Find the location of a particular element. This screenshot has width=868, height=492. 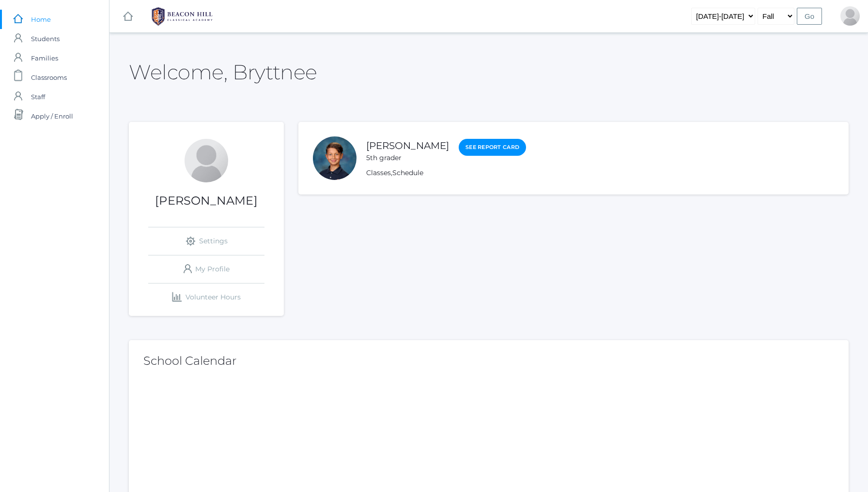

span: Families is located at coordinates (45, 59).